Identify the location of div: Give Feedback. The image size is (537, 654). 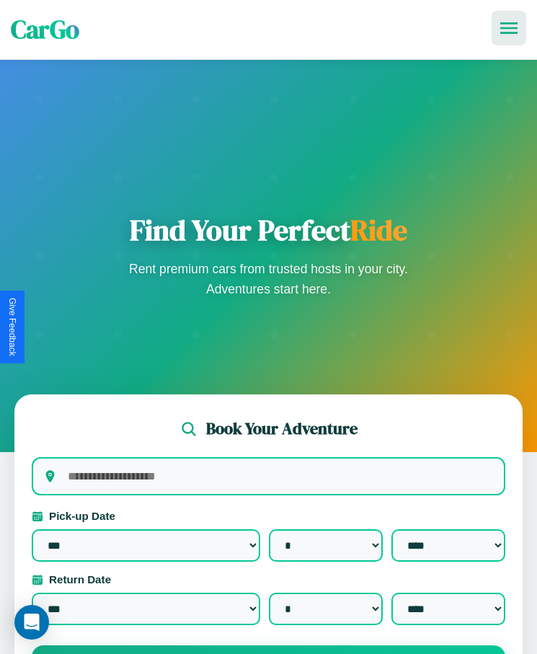
(12, 326).